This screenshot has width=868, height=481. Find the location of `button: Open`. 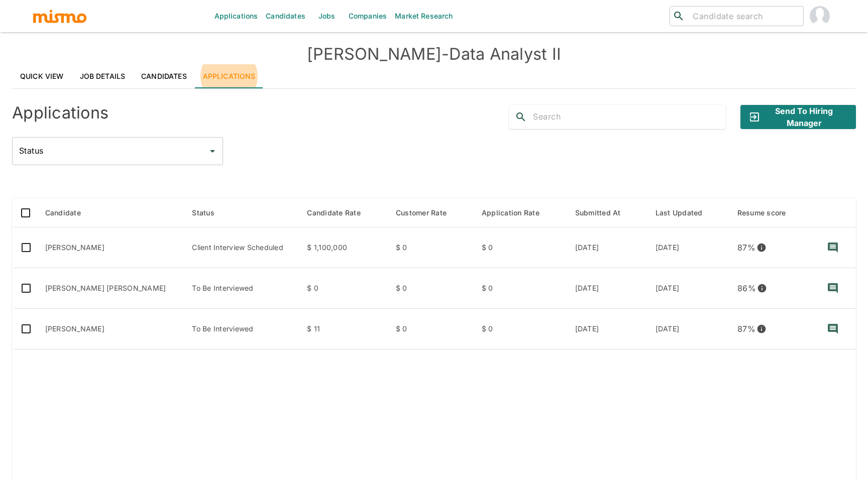

button: Open is located at coordinates (212, 151).